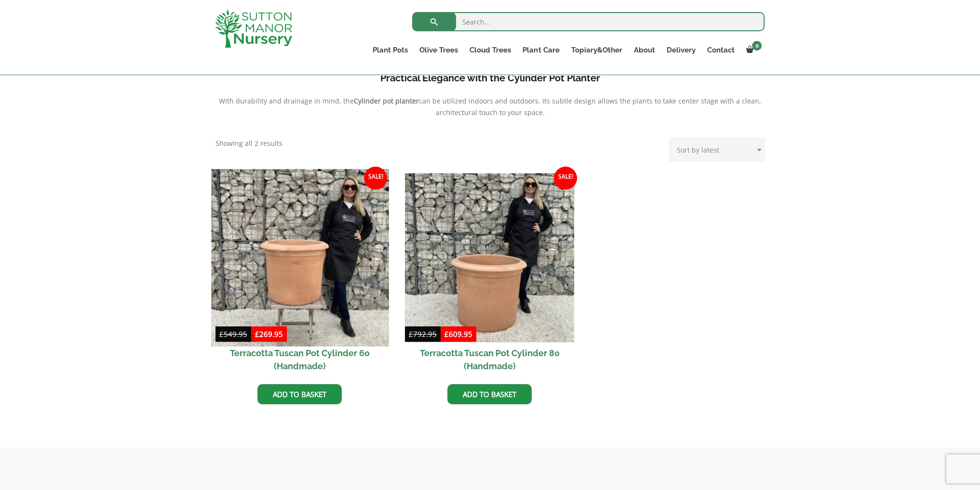 Image resolution: width=980 pixels, height=490 pixels. What do you see at coordinates (681, 50) in the screenshot?
I see `a: Delivery` at bounding box center [681, 50].